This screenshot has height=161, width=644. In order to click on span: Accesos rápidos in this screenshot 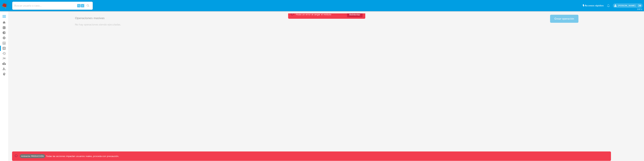, I will do `click(595, 5)`.